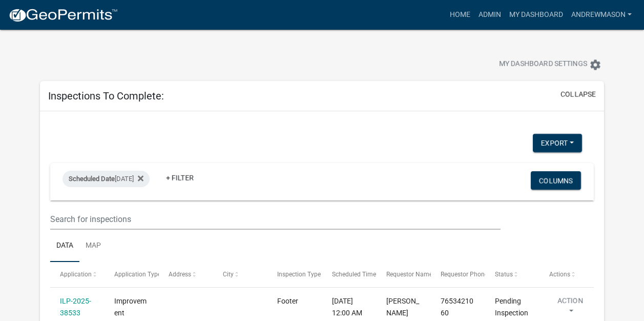 This screenshot has width=644, height=321. I want to click on span: Steven Stout, so click(403, 307).